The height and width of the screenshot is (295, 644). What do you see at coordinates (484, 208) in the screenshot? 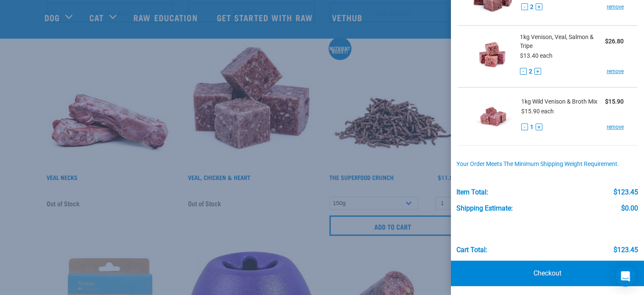
I see `div: Shipping Estimate:` at bounding box center [484, 208].